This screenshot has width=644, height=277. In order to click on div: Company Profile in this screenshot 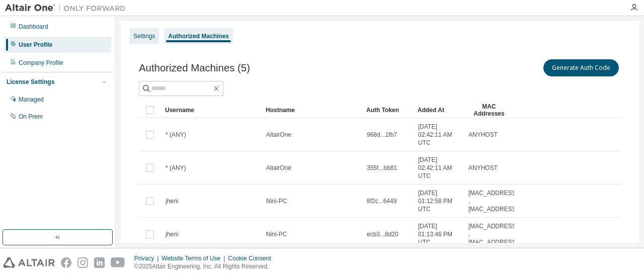, I will do `click(40, 63)`.